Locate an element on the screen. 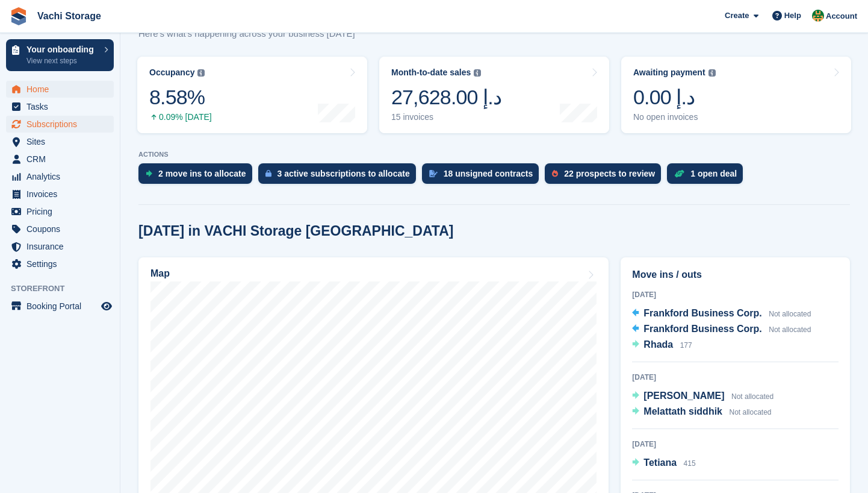 This screenshot has width=868, height=493. a: Preview store is located at coordinates (107, 306).